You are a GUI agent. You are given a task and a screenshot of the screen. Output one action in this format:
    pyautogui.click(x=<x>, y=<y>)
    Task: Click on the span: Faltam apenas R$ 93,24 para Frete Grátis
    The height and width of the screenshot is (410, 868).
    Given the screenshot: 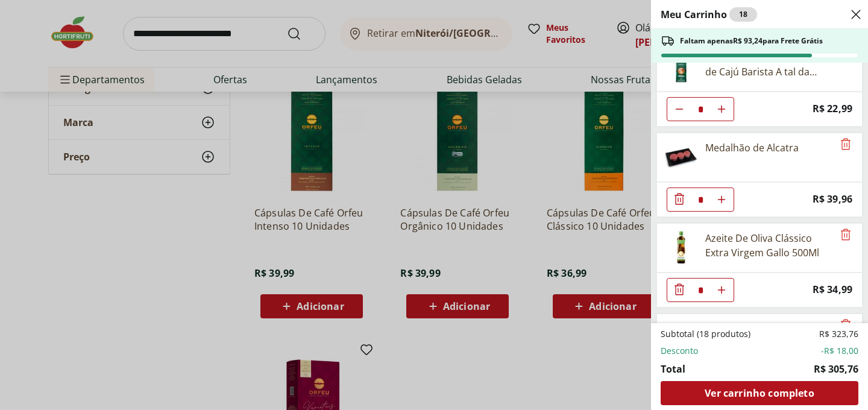 What is the action you would take?
    pyautogui.click(x=751, y=41)
    